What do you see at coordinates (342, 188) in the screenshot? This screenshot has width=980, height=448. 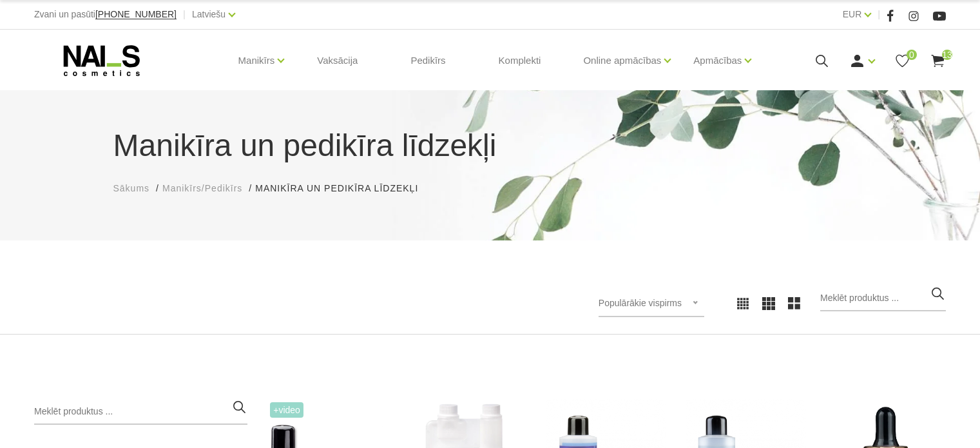 I see `li: Manikīra un pedikīra līdzekļi` at bounding box center [342, 188].